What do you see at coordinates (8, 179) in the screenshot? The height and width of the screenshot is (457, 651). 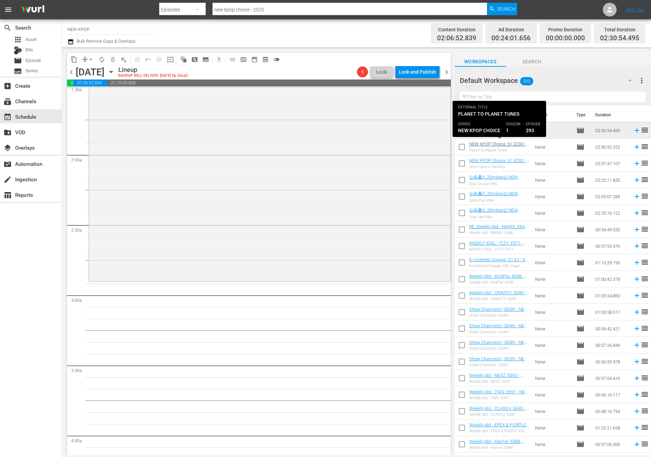 I see `span: Ingestion` at bounding box center [8, 179].